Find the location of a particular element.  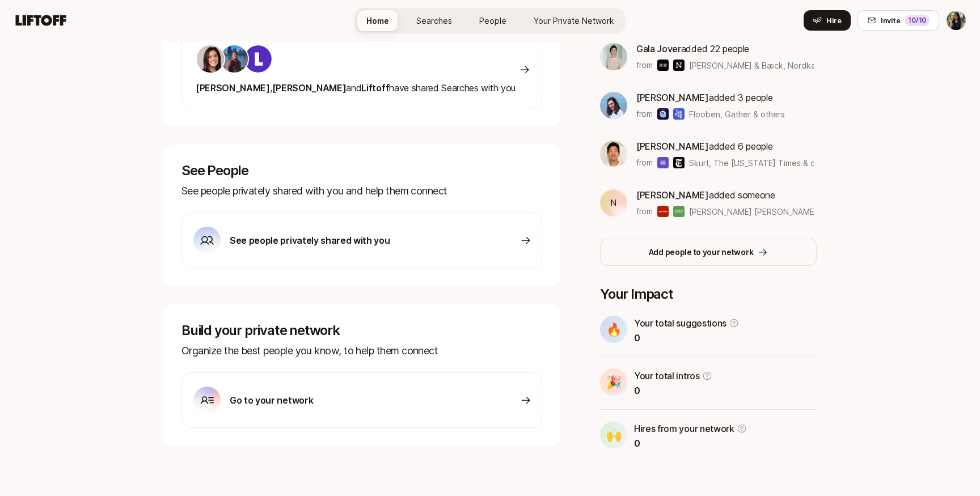

p: Your total intros is located at coordinates (667, 376).